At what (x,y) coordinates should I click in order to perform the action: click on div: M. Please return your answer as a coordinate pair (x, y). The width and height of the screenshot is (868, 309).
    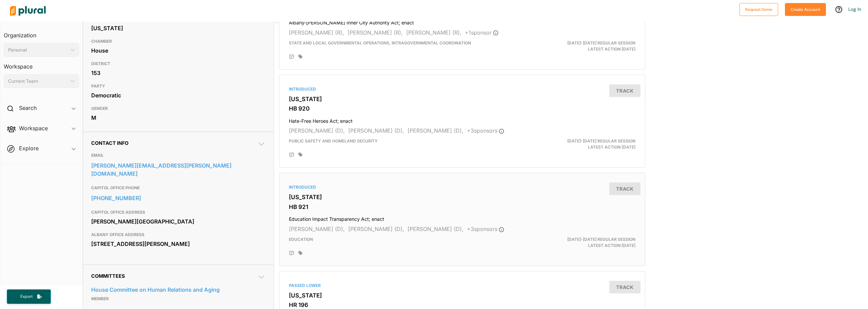
    Looking at the image, I should click on (179, 118).